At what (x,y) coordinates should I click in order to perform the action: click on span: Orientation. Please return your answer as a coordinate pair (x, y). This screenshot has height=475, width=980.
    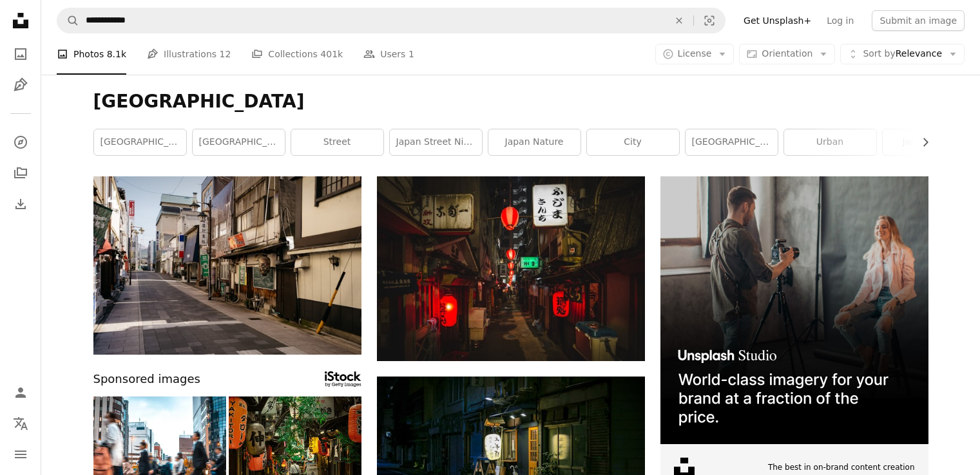
    Looking at the image, I should click on (787, 54).